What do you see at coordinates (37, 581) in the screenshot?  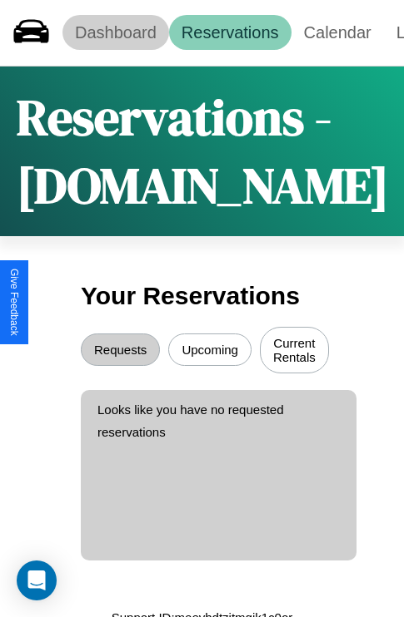 I see `div: Open Intercom Messenger` at bounding box center [37, 581].